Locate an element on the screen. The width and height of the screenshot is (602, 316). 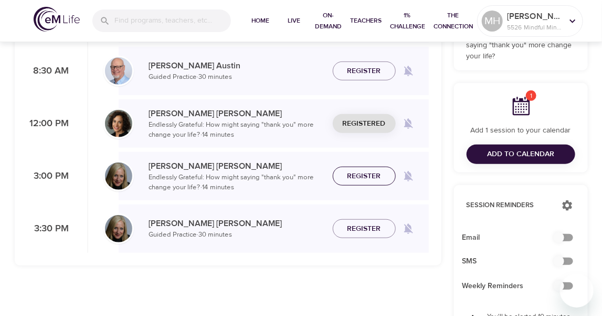
p: 8:30 AM is located at coordinates (48, 71).